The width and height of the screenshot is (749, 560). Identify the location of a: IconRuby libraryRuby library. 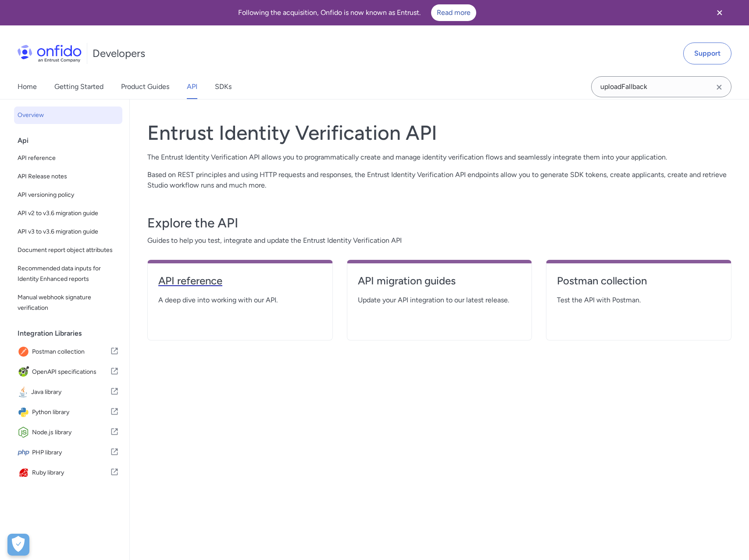
(68, 473).